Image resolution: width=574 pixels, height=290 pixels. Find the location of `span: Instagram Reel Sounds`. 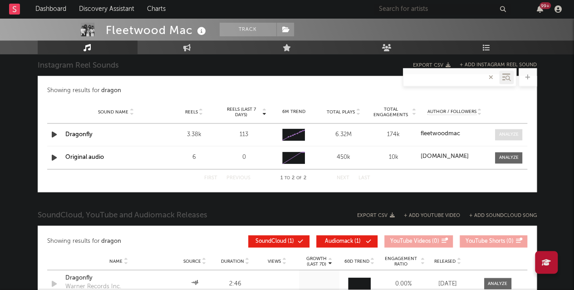

span: Instagram Reel Sounds is located at coordinates (78, 66).